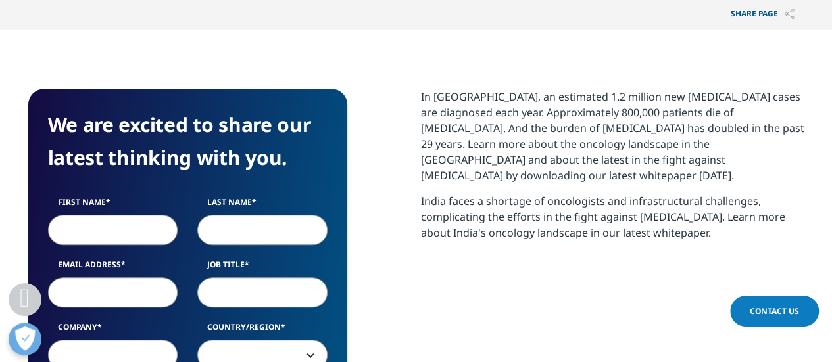  Describe the element at coordinates (25, 339) in the screenshot. I see `button: Open Preferences` at that location.